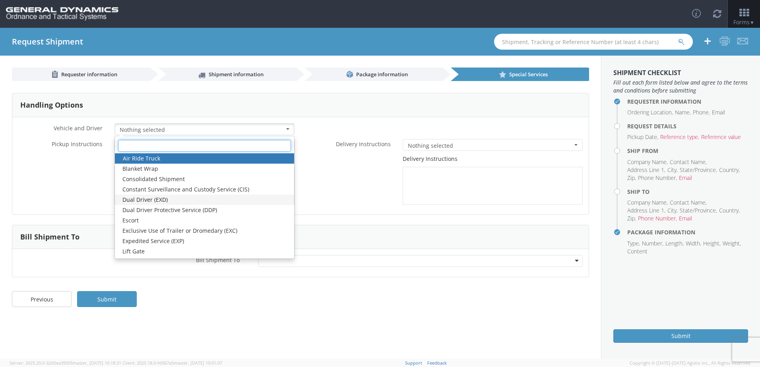 The image size is (760, 367). Describe the element at coordinates (204, 252) in the screenshot. I see `a: Lift Gate` at that location.